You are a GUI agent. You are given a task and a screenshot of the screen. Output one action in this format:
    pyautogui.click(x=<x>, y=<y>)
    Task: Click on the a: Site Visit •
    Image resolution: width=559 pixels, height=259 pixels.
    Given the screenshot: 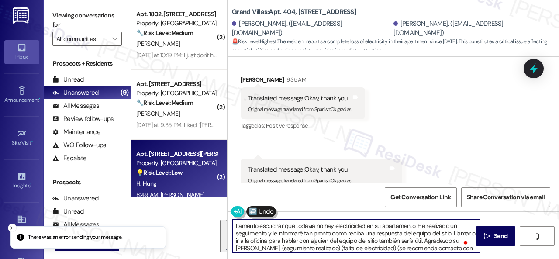 What is the action you would take?
    pyautogui.click(x=22, y=138)
    